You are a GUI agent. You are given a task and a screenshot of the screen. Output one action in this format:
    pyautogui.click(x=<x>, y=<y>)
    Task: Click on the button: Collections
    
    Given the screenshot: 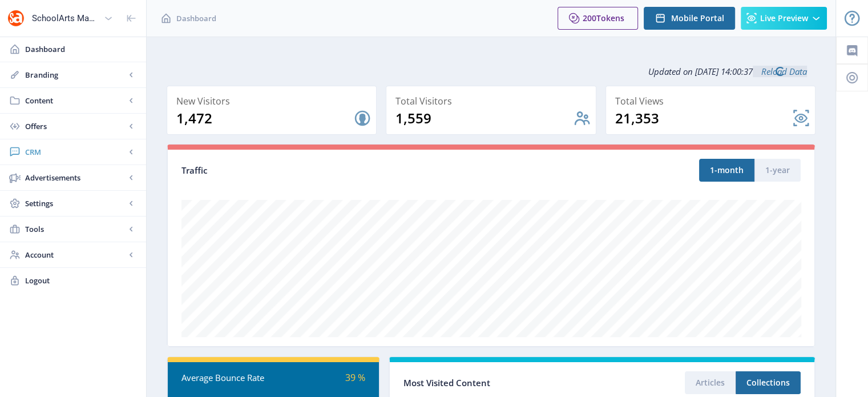 What is the action you would take?
    pyautogui.click(x=768, y=382)
    